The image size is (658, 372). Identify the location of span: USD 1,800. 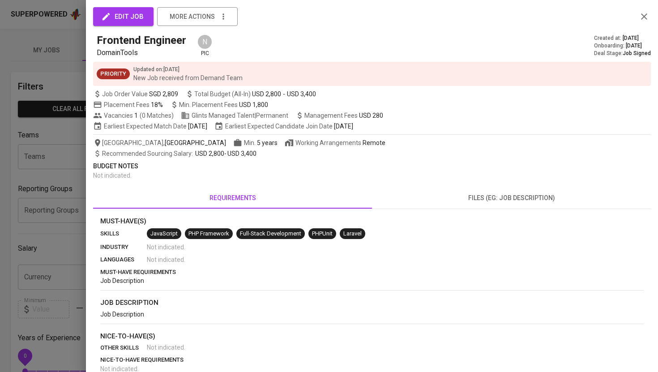
(253, 105).